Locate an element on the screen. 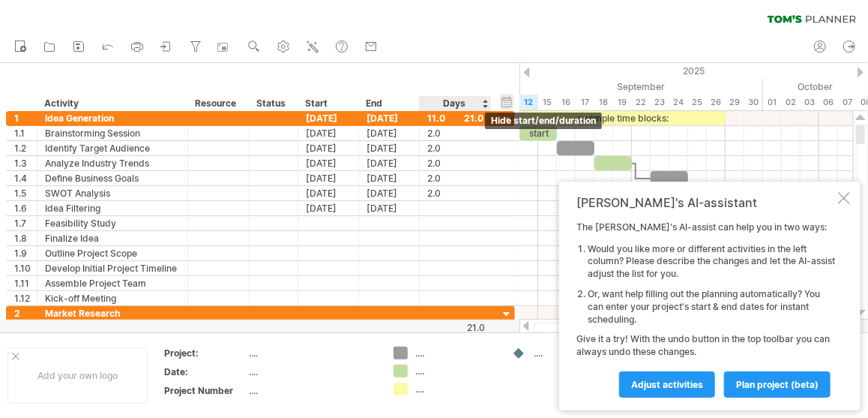 The image size is (868, 418). div: Thursday, 25 September 2025 is located at coordinates (697, 102).